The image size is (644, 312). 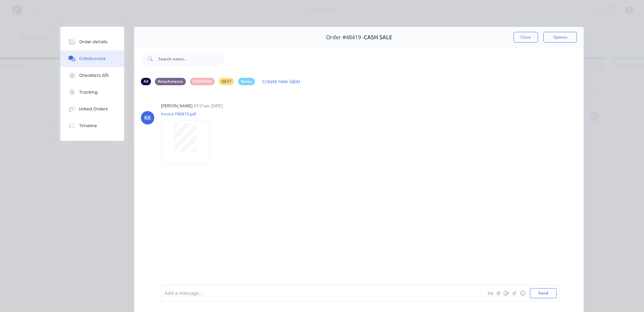 I want to click on button: Tracking, so click(x=92, y=92).